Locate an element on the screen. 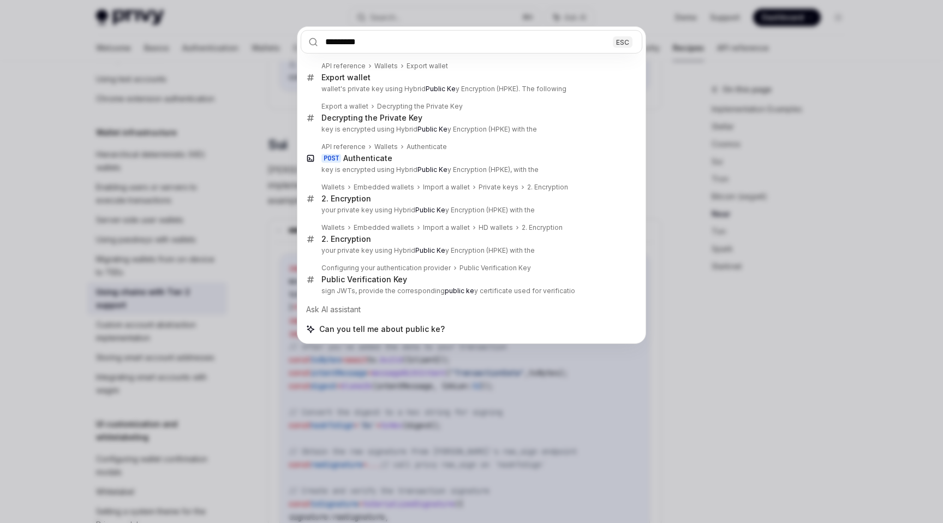 The image size is (943, 523). div: POST is located at coordinates (331, 158).